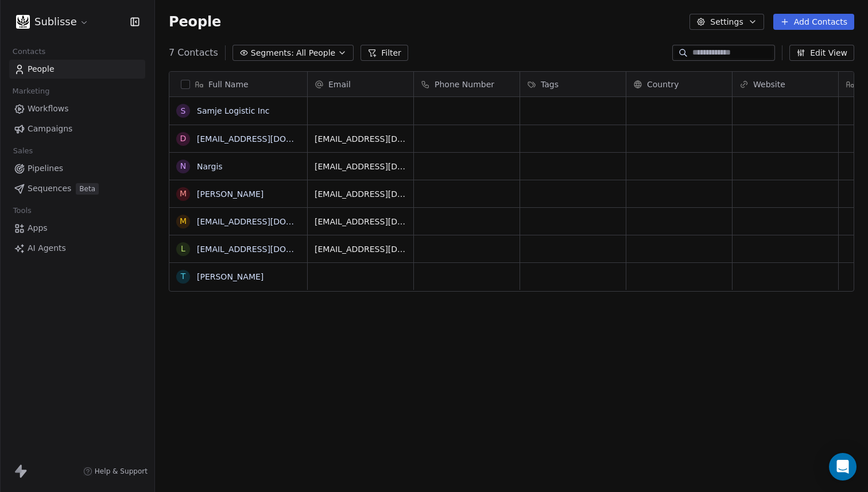  What do you see at coordinates (272, 53) in the screenshot?
I see `span: Segments:` at bounding box center [272, 53].